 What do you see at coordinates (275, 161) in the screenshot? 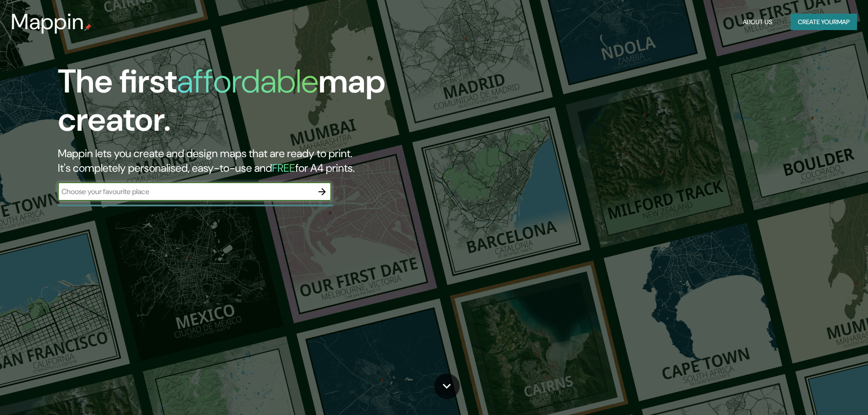
I see `h2: Mappin lets you create and design maps that are ready to print. It's completely personalised, eas...` at bounding box center [275, 161].